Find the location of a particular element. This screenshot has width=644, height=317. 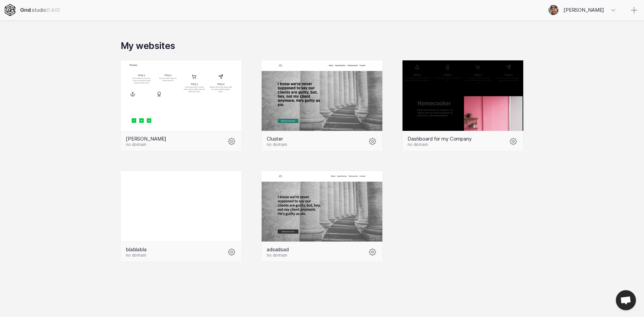

div: Cluster is located at coordinates (314, 139).